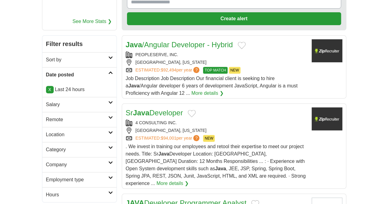  I want to click on span: $94,001, so click(168, 138).